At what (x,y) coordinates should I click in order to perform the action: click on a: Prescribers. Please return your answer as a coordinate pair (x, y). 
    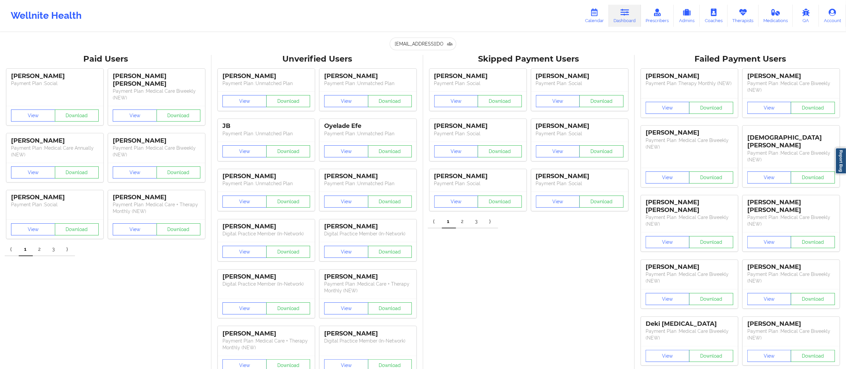
    Looking at the image, I should click on (657, 16).